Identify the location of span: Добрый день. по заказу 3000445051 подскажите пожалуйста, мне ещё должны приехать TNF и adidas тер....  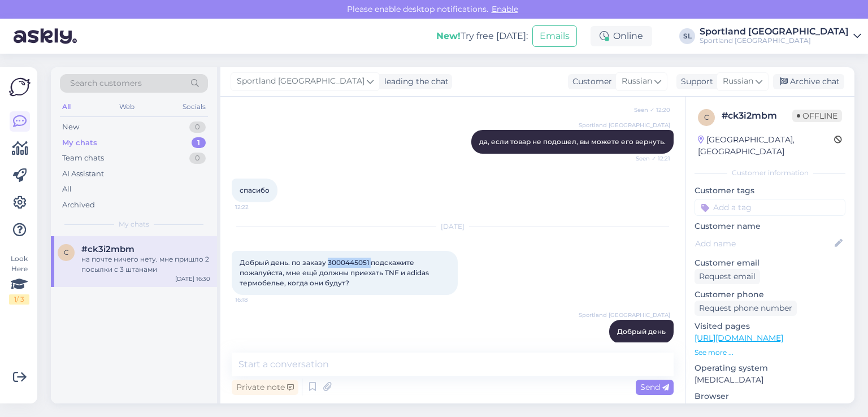
(335, 273).